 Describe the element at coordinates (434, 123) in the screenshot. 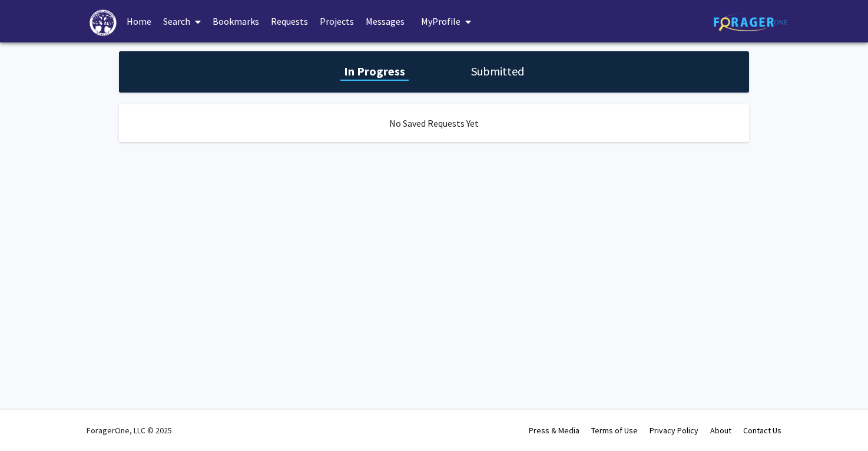

I see `div: No Saved Requests Yet` at that location.